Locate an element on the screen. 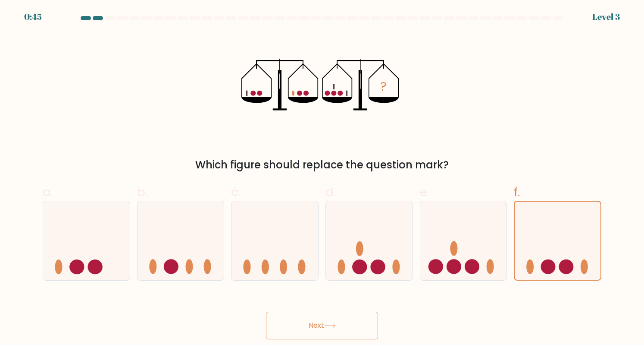  span: c. is located at coordinates (236, 192).